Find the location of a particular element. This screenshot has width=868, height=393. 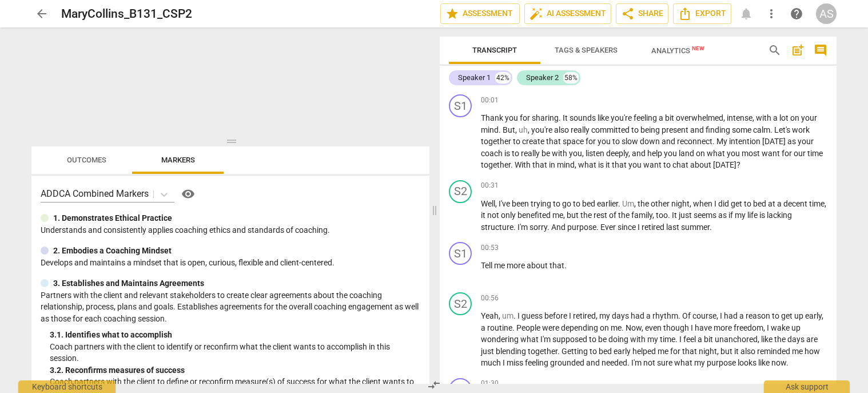

span: Assessment is located at coordinates (480, 13).